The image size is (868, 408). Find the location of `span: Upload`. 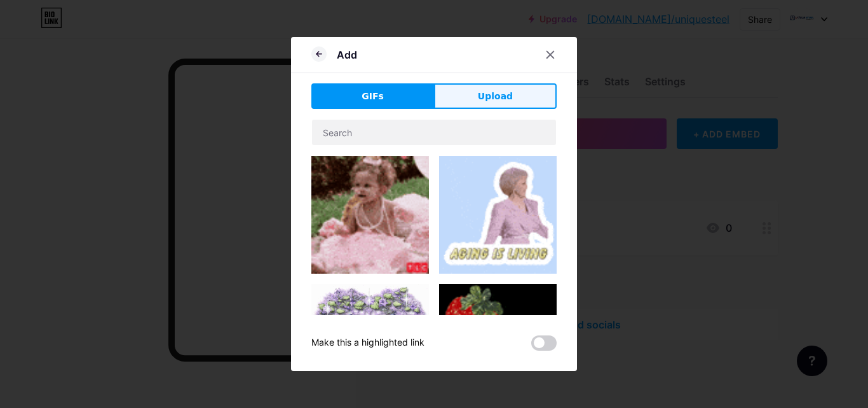

span: Upload is located at coordinates (495, 96).